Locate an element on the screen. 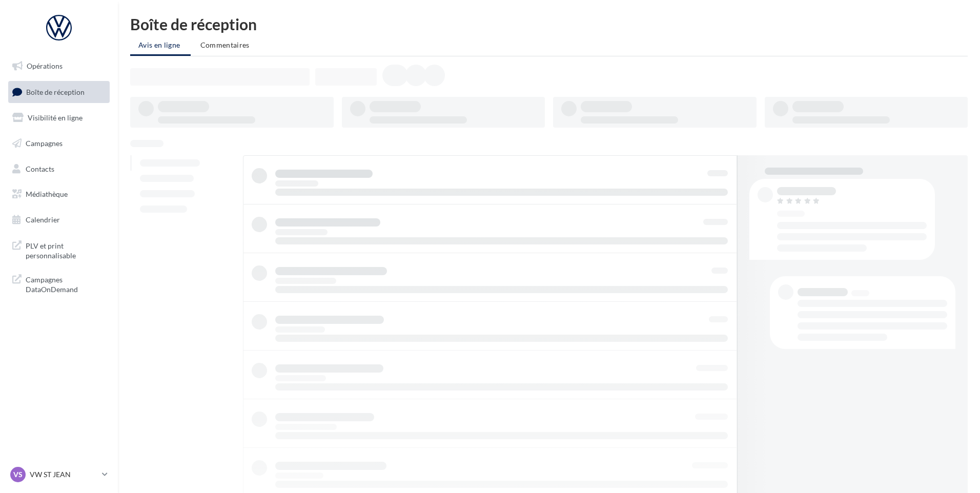 The width and height of the screenshot is (980, 493). span: Opérations is located at coordinates (45, 66).